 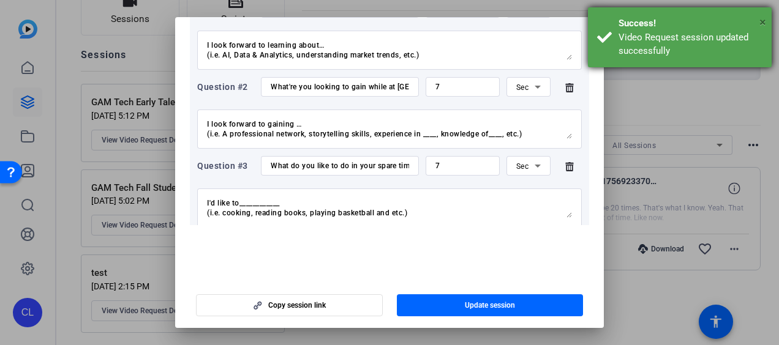 What do you see at coordinates (690, 44) in the screenshot?
I see `div: Video Request session updated successfully` at bounding box center [690, 44].